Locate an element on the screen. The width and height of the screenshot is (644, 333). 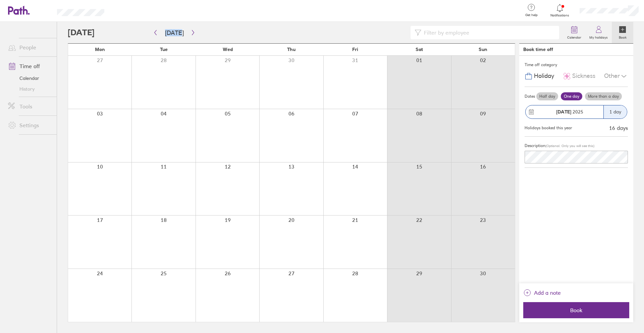
span: Sickness is located at coordinates (583, 76).